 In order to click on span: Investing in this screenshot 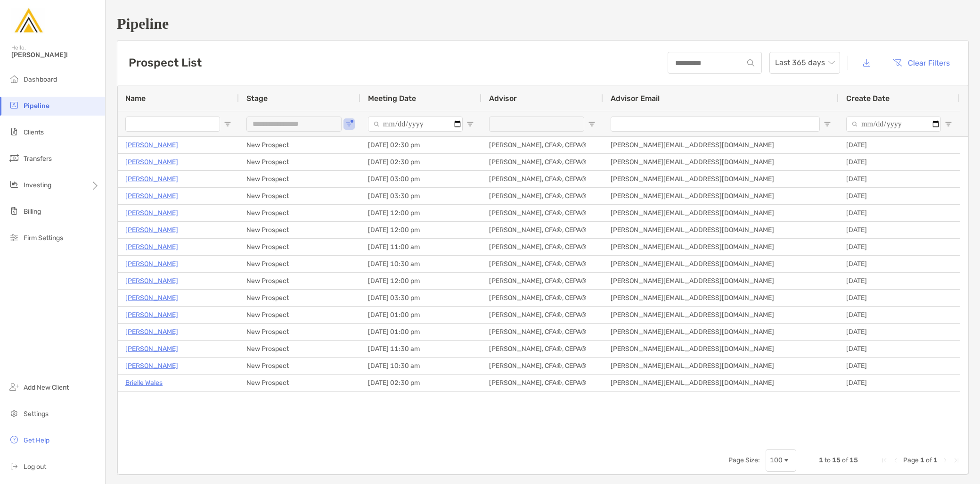, I will do `click(38, 185)`.